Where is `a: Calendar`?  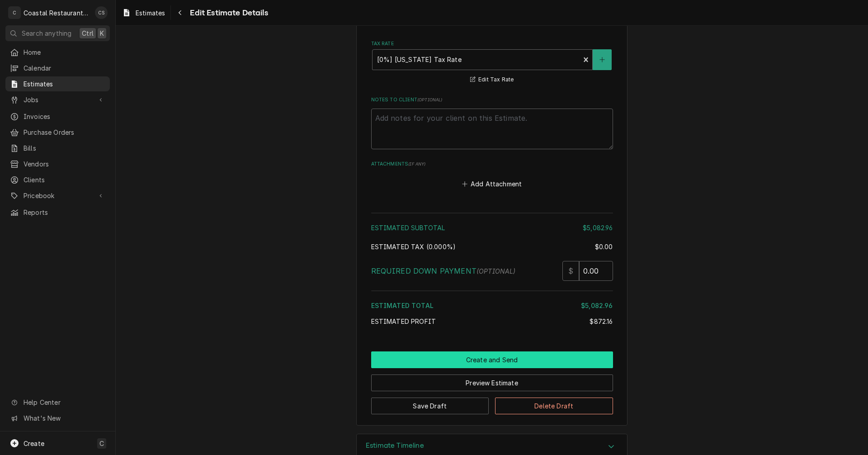
a: Calendar is located at coordinates (57, 68).